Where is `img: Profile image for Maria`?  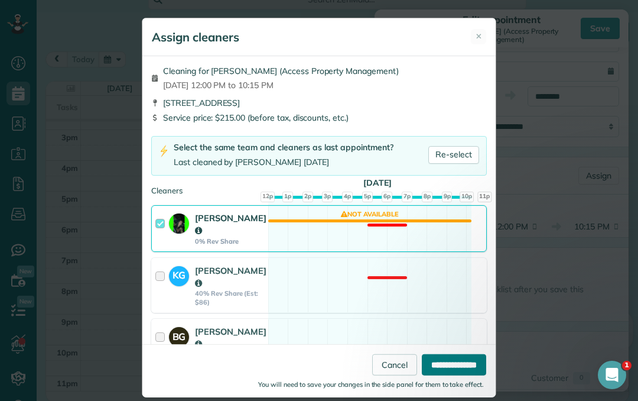 img: Profile image for Maria is located at coordinates (23, 45).